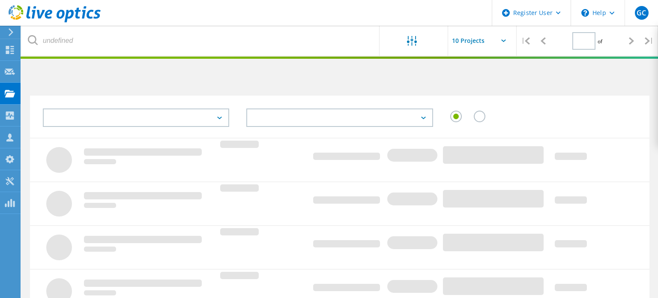  Describe the element at coordinates (600, 41) in the screenshot. I see `span: of` at that location.